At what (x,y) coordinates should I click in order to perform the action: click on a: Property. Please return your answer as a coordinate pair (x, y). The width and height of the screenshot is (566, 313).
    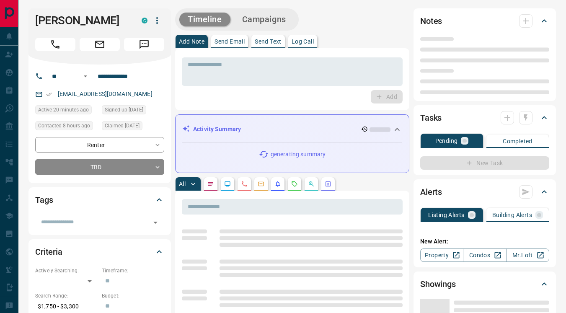
    Looking at the image, I should click on (442, 255).